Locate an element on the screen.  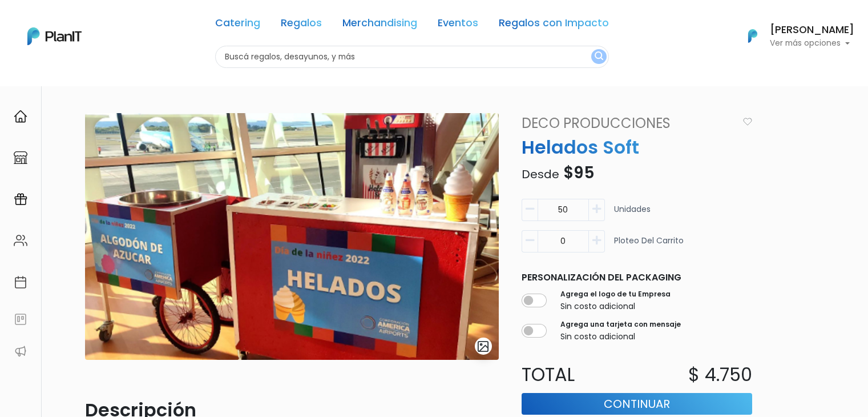
p: Ploteo del carrito is located at coordinates (649, 245).